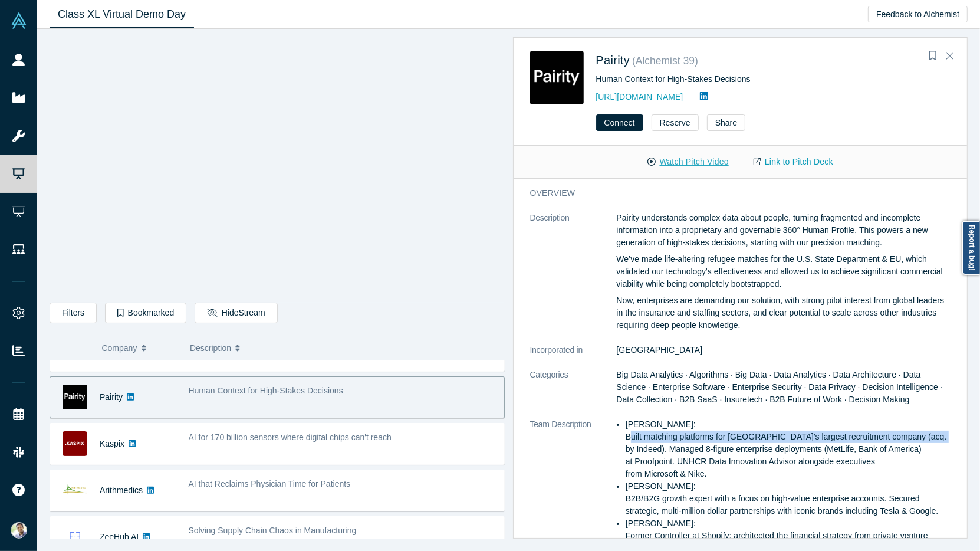  Describe the element at coordinates (120, 348) in the screenshot. I see `span: Company` at that location.